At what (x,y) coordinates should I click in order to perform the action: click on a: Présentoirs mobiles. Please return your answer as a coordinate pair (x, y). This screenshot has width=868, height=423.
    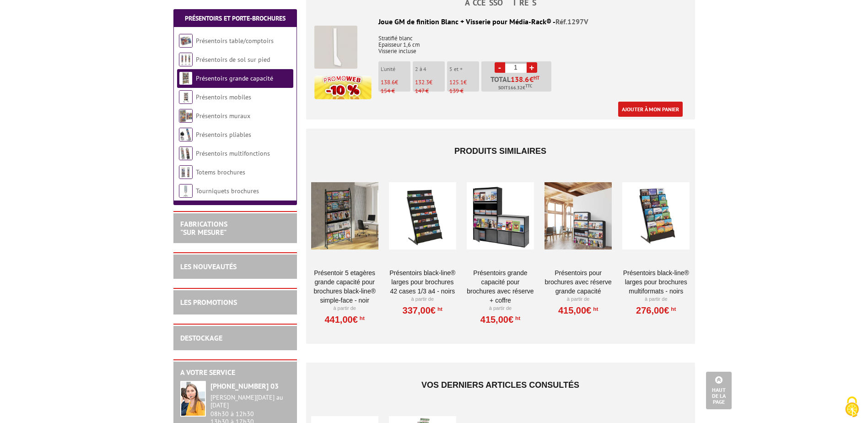
    Looking at the image, I should click on (223, 97).